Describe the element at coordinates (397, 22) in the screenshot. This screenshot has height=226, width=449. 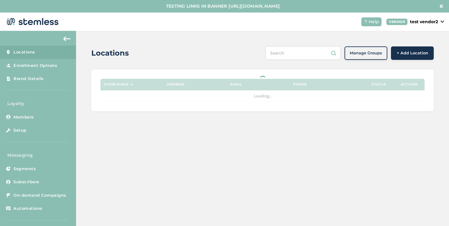
I see `div: VENDOR` at that location.